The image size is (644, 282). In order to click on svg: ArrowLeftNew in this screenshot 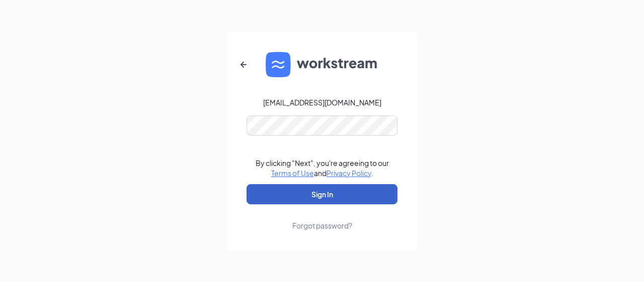, I will do `click(243, 64)`.